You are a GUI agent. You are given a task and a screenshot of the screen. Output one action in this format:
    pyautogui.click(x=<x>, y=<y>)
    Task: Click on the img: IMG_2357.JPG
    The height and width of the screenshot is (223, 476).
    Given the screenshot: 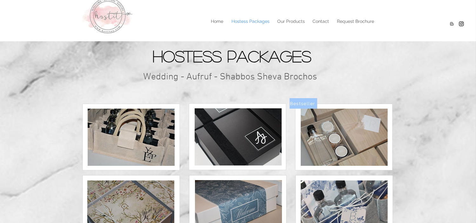 What is the action you would take?
    pyautogui.click(x=344, y=137)
    